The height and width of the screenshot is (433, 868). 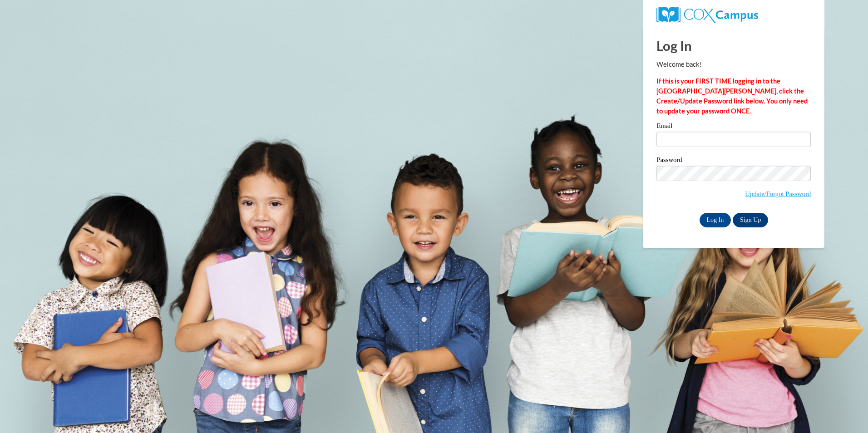 I want to click on a: COX Campus, so click(x=707, y=14).